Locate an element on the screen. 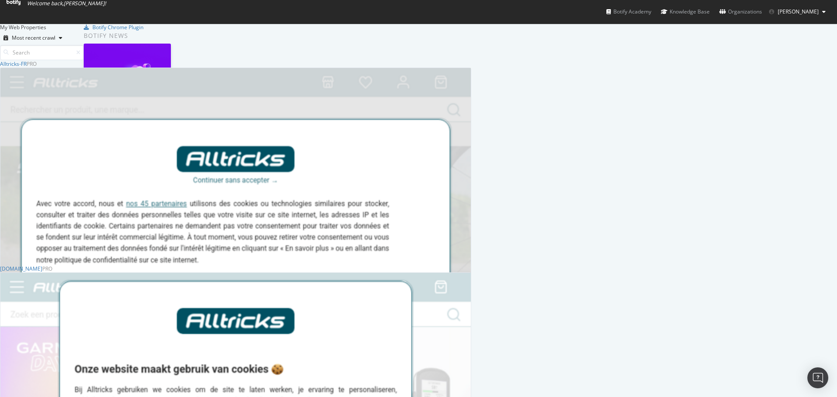  img: What Happens When ChatGPT Is Your Holiday Shopper? is located at coordinates (127, 78).